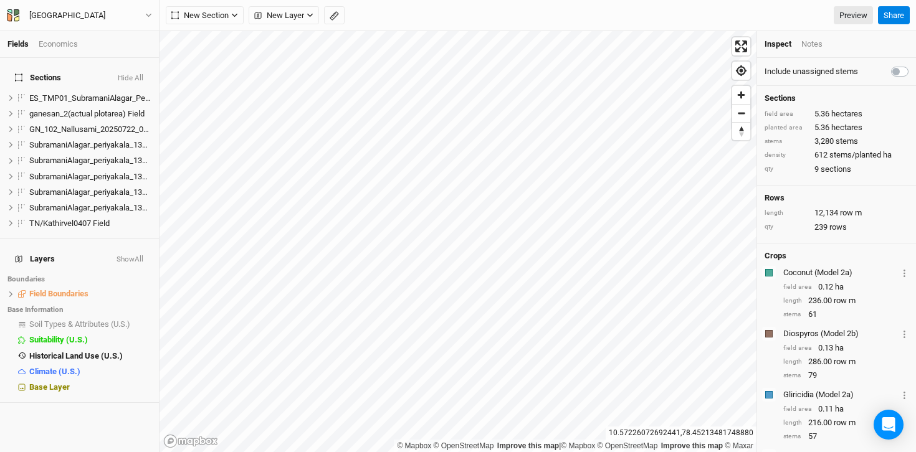 This screenshot has width=916, height=452. I want to click on div: Inspect, so click(777, 44).